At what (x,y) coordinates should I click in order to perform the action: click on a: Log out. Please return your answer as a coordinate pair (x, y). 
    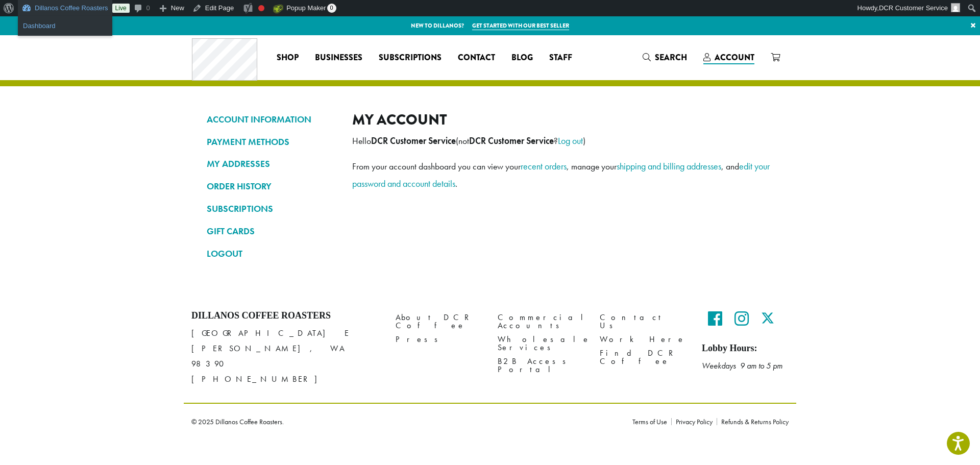
    Looking at the image, I should click on (570, 140).